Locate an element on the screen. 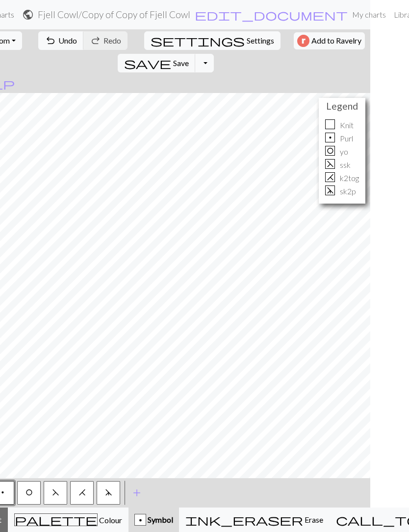  span: Undo is located at coordinates (68, 40).